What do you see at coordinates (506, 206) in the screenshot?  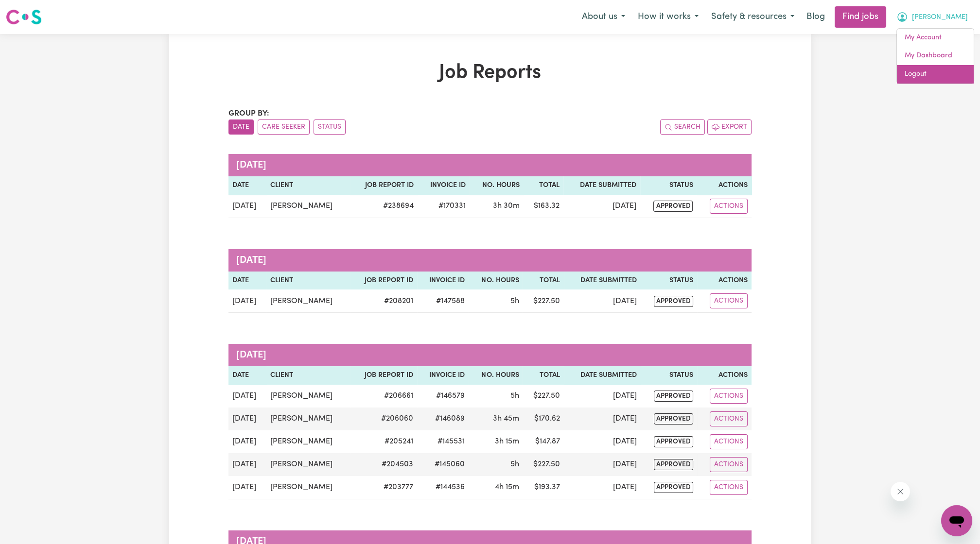 I see `span: 3 hours 30 minutes` at bounding box center [506, 206].